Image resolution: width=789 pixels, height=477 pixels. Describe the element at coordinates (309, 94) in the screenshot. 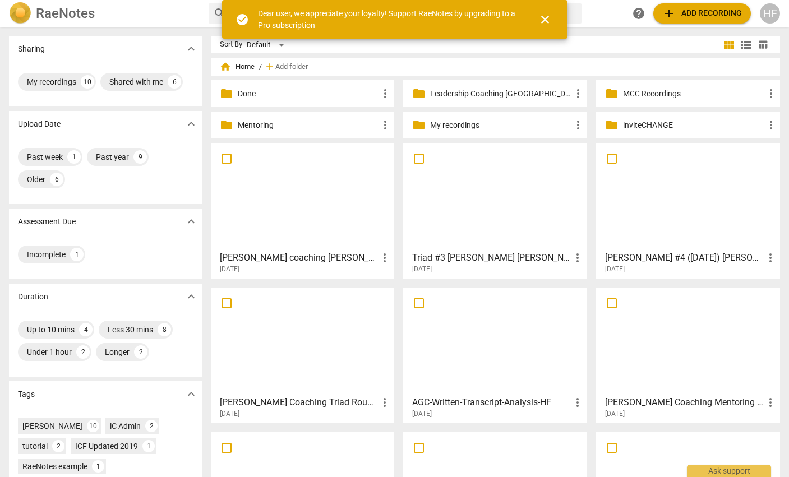

I see `p: Done` at that location.